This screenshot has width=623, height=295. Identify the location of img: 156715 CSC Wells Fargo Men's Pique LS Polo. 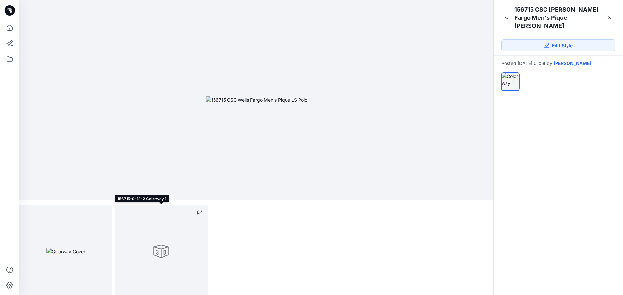
(257, 100).